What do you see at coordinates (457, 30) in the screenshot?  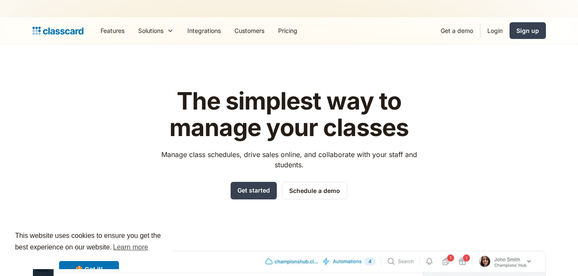 I see `a: Get a demo` at bounding box center [457, 30].